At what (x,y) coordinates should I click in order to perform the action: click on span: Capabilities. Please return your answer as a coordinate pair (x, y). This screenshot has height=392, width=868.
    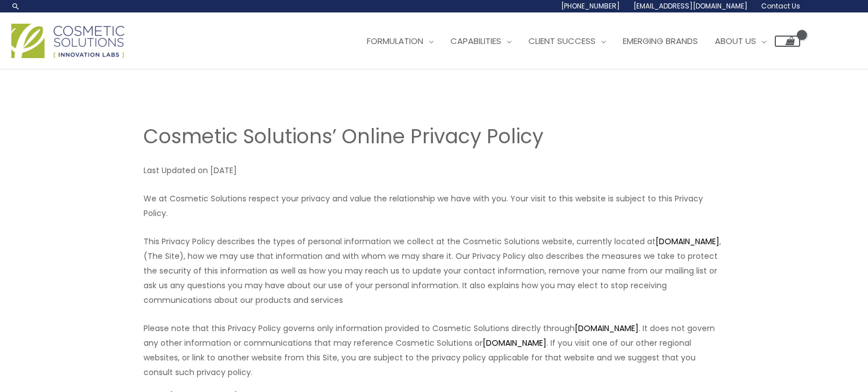
    Looking at the image, I should click on (476, 41).